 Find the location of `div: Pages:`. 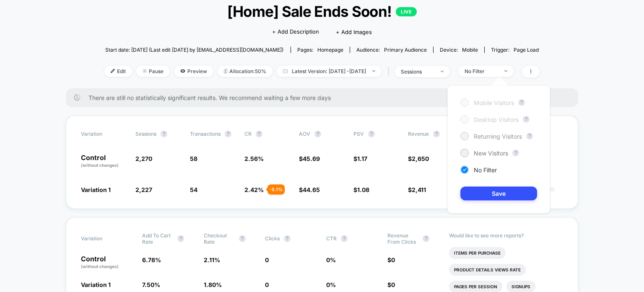

div: Pages: is located at coordinates (320, 50).